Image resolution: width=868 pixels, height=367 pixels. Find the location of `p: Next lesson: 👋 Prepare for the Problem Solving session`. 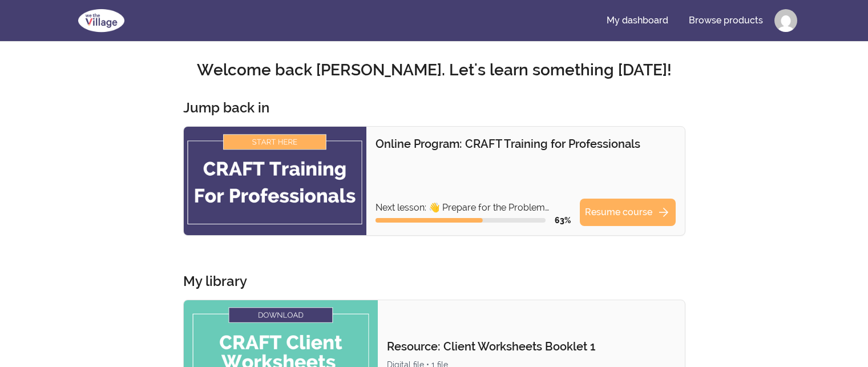

p: Next lesson: 👋 Prepare for the Problem Solving session is located at coordinates (473, 208).